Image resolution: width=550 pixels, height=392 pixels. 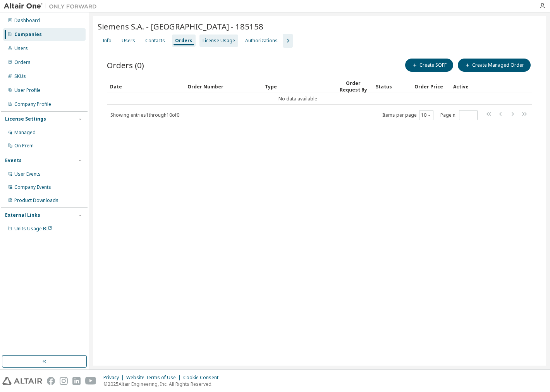 What do you see at coordinates (426, 115) in the screenshot?
I see `button: 10` at bounding box center [426, 115].